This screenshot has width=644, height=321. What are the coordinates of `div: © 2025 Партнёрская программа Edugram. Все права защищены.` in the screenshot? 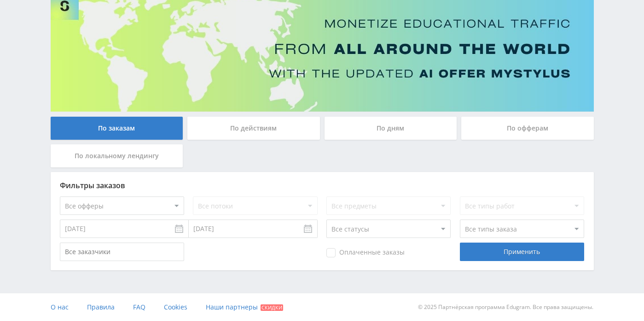 It's located at (459, 307).